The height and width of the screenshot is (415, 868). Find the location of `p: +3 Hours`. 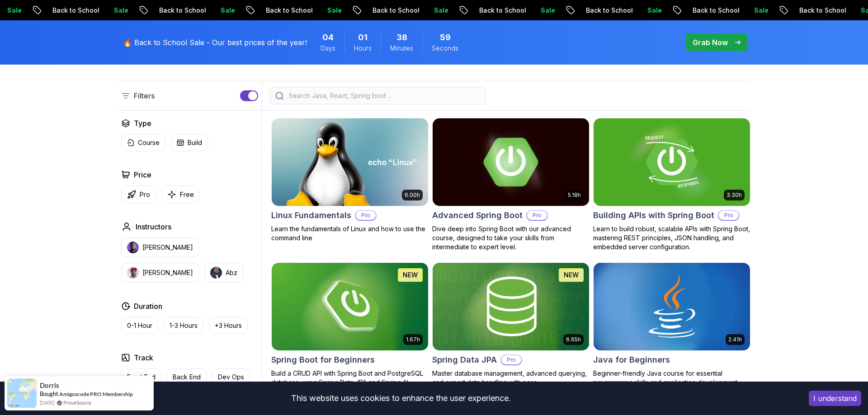

p: +3 Hours is located at coordinates (229, 325).